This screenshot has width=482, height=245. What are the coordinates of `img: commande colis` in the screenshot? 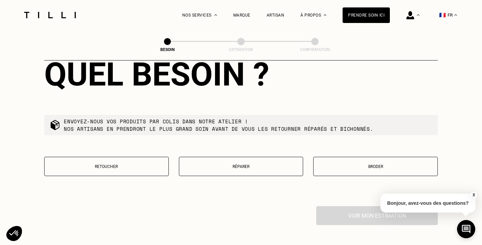 It's located at (55, 125).